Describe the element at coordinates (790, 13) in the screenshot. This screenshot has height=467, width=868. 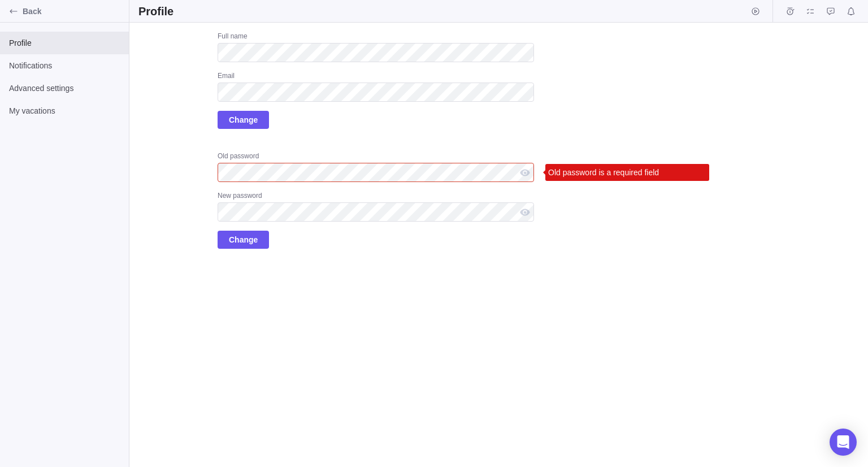
I see `a: Time logs` at that location.